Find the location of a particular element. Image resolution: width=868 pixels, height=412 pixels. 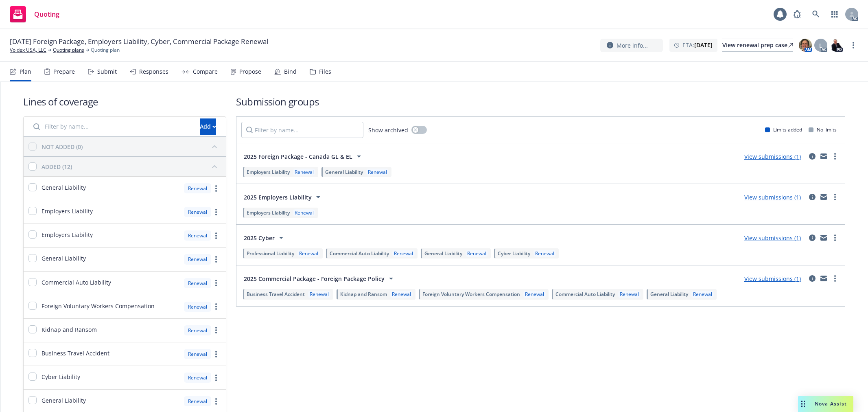

span: Kidnap and Ransom is located at coordinates (363, 294).